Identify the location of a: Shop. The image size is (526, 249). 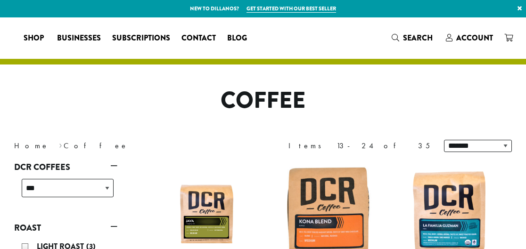
(34, 38).